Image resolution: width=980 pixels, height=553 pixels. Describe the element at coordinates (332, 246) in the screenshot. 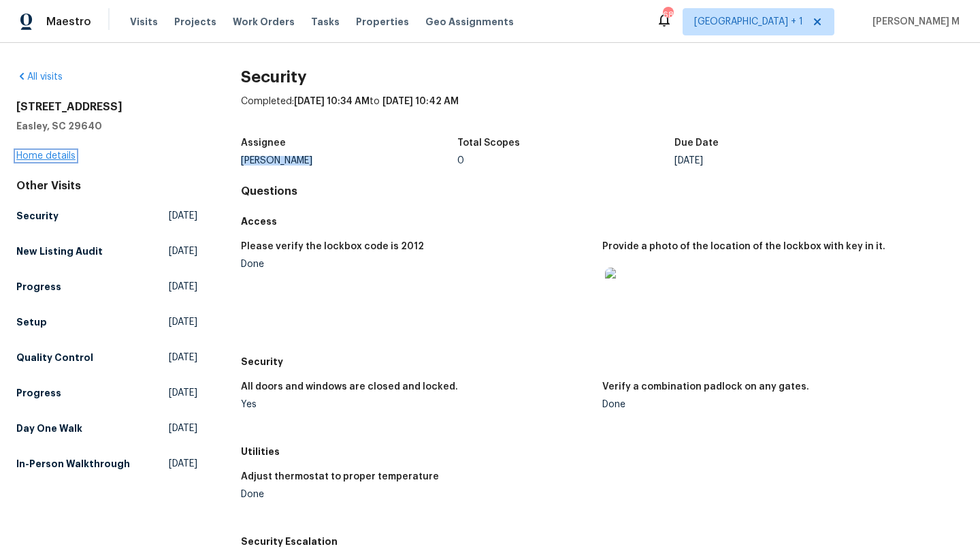

I see `h5: Please verify the lockbox code is 2012` at that location.